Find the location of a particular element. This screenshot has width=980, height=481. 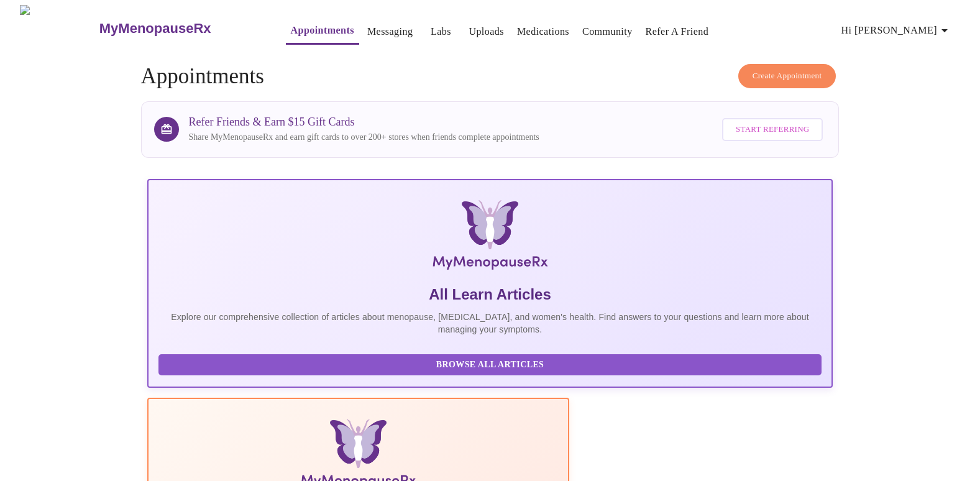

h3: MyMenopauseRx is located at coordinates (155, 28).